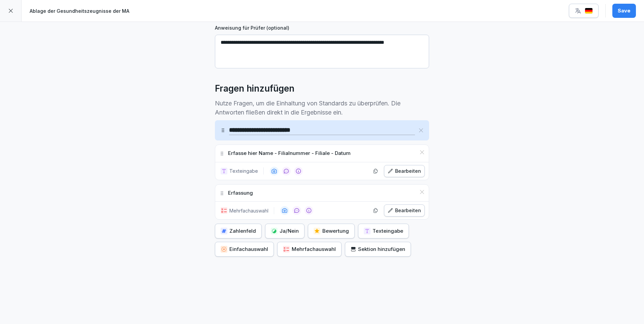 This screenshot has height=324, width=644. Describe the element at coordinates (254, 89) in the screenshot. I see `h2: Fragen hinzufügen` at that location.